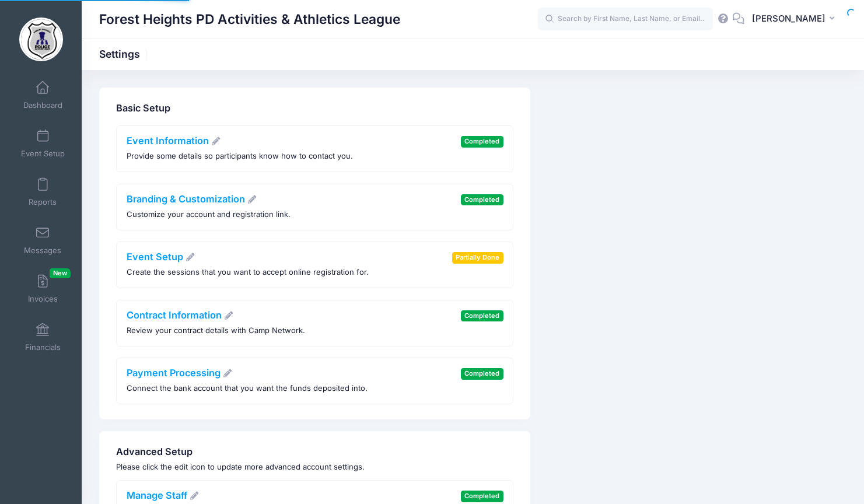 The width and height of the screenshot is (864, 504). Describe the element at coordinates (248, 272) in the screenshot. I see `p: Create the sessions that you want to accept online registration for.` at that location.